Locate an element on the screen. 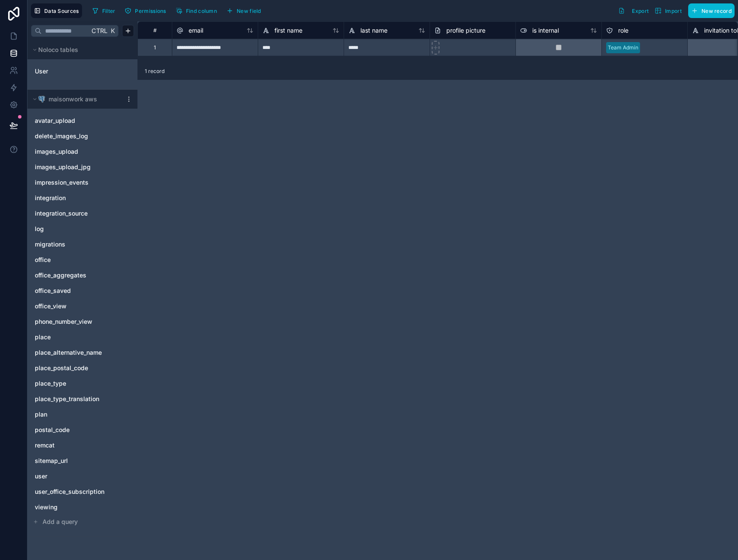 The image size is (738, 560). span: phone_number_view is located at coordinates (64, 322).